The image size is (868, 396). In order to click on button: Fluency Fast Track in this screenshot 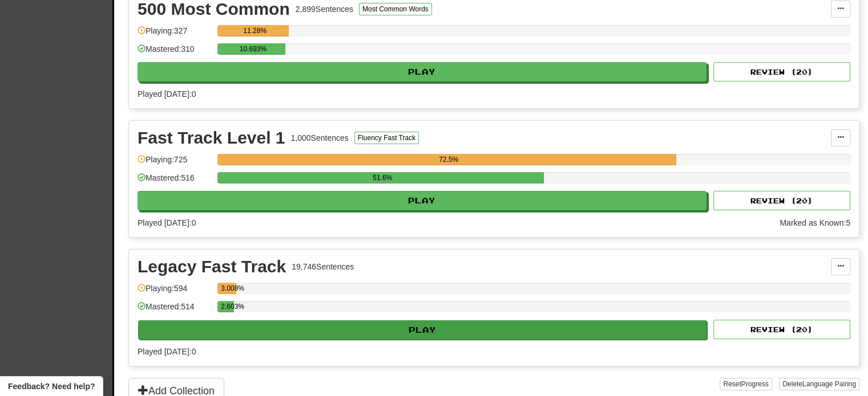, I will do `click(386, 138)`.